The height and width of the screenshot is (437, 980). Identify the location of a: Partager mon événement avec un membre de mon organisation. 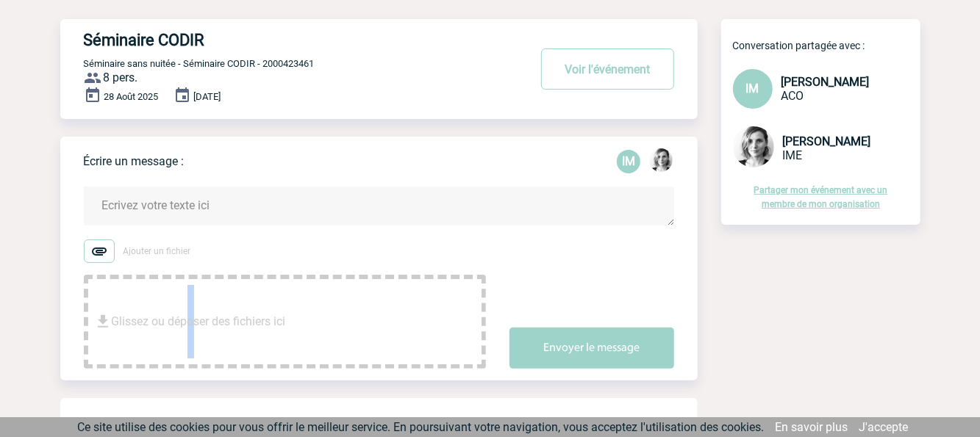
(821, 197).